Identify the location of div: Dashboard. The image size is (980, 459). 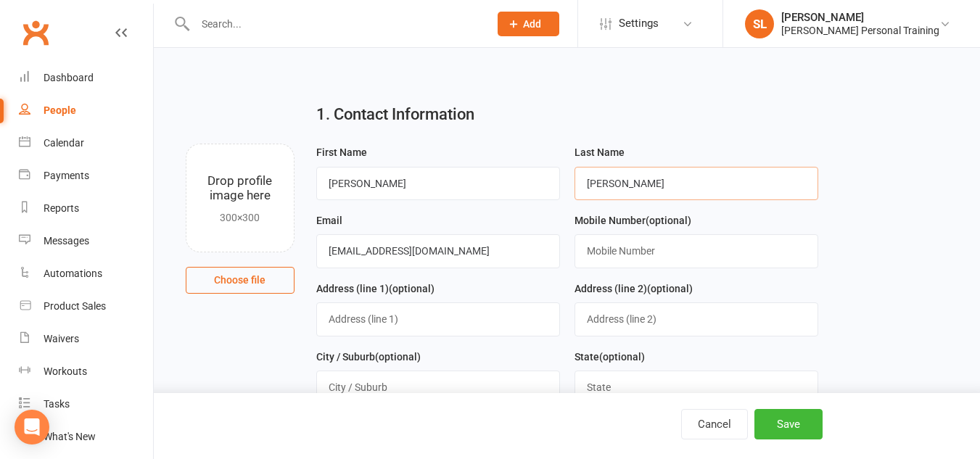
(68, 78).